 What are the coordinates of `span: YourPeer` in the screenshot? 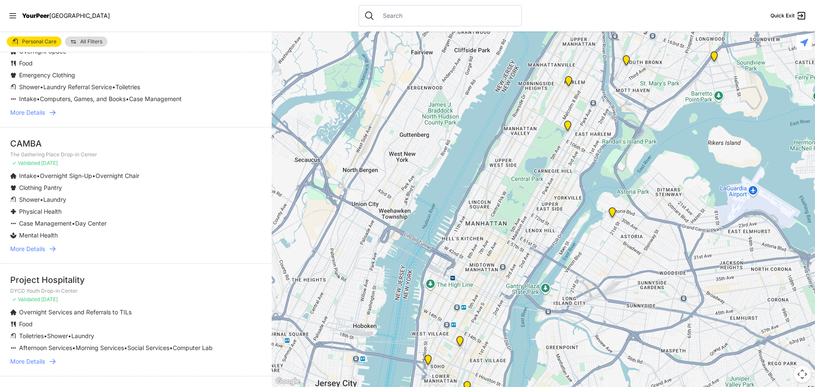 It's located at (36, 15).